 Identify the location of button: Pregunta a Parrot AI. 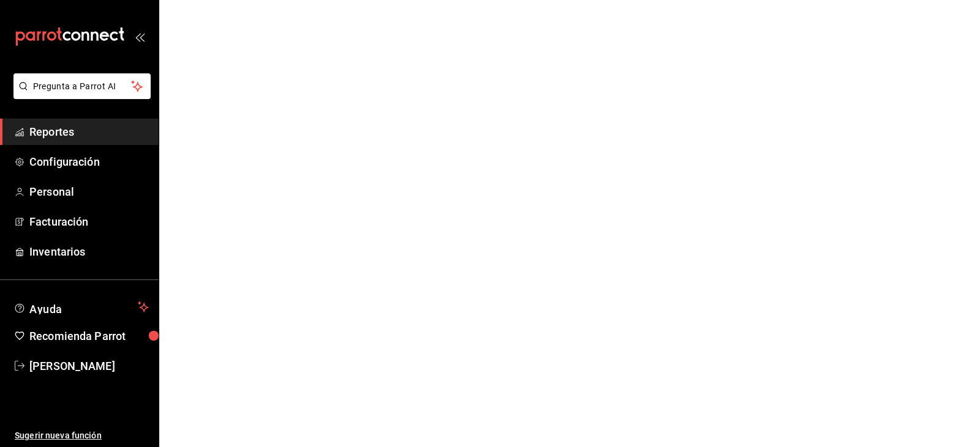
(82, 86).